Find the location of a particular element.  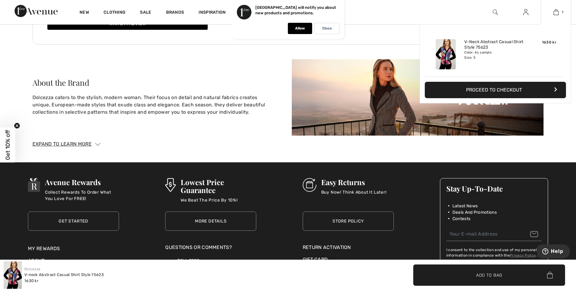

div: Questions or Comments? is located at coordinates (211, 249).